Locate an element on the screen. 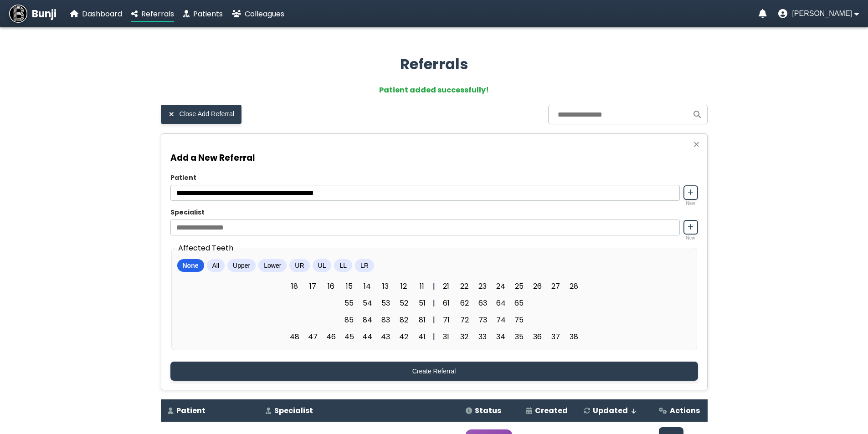 This screenshot has width=868, height=434. button: Close is located at coordinates (697, 144).